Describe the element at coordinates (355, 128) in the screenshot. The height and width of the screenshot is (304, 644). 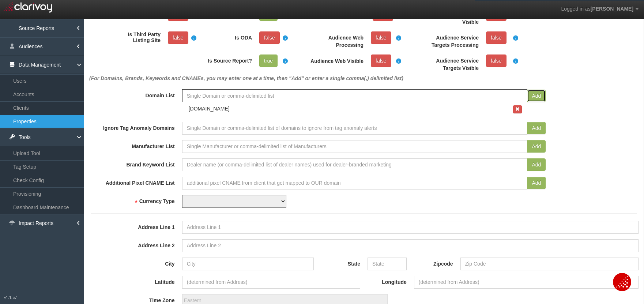
I see `input: Single Domain or comma-delimited list of domains to ignore from tag anomaly alerts` at that location.